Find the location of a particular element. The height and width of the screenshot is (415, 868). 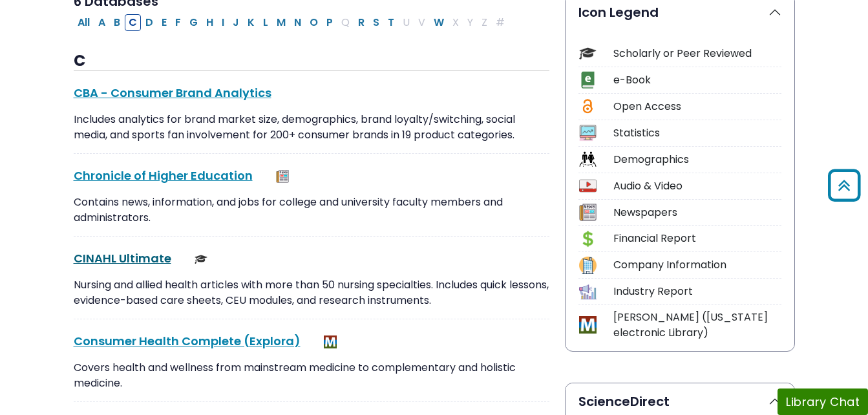

img: Icon Demographics is located at coordinates (588, 159).